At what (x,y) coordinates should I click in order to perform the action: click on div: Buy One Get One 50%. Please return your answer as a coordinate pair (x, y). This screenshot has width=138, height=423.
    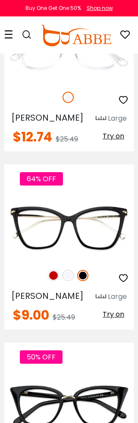
    Looking at the image, I should click on (53, 8).